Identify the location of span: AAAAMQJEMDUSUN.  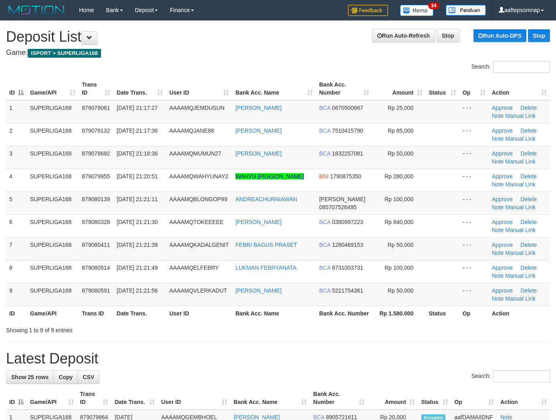
(197, 108).